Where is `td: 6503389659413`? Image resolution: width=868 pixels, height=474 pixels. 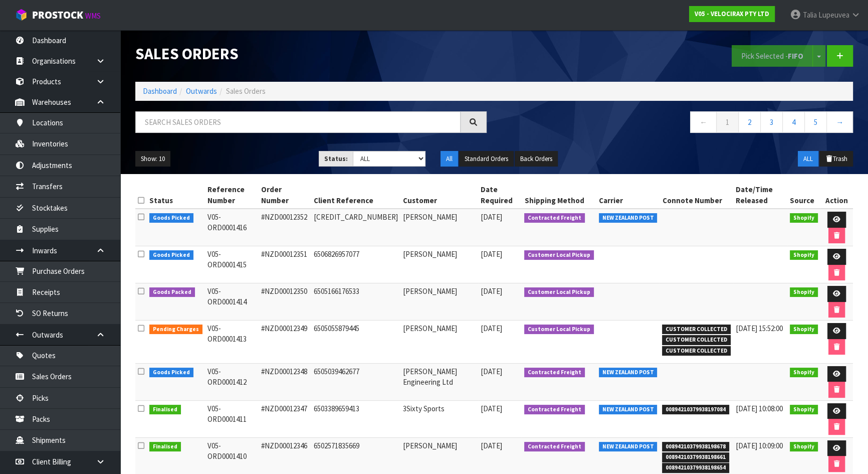
td: 6503389659413 is located at coordinates (356, 419).